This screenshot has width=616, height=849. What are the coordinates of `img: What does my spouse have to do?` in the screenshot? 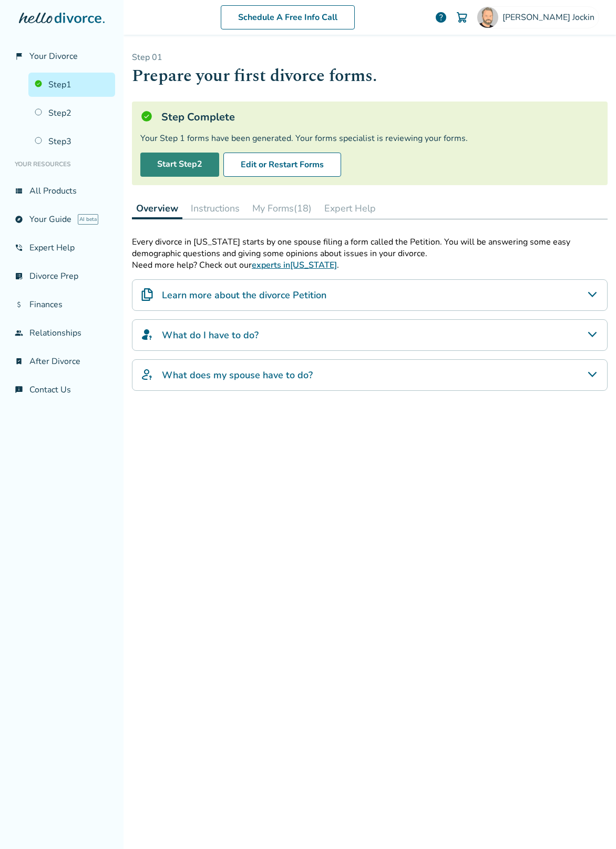 It's located at (147, 375).